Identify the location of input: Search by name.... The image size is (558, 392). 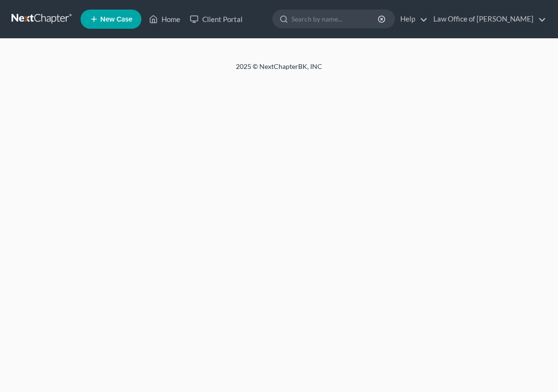
(335, 19).